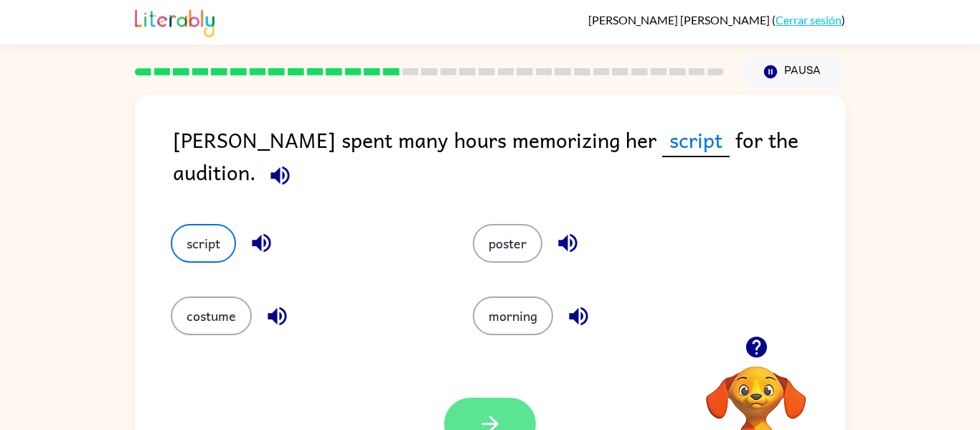  Describe the element at coordinates (809, 20) in the screenshot. I see `a: Cerrar sesión` at that location.